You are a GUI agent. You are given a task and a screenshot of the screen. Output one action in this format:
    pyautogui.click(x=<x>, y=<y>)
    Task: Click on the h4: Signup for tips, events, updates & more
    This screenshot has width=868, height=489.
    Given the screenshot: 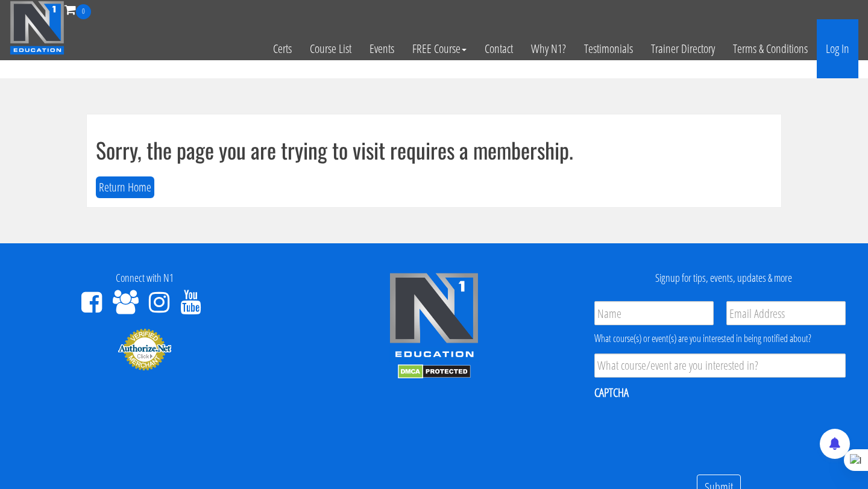 What is the action you would take?
    pyautogui.click(x=723, y=278)
    